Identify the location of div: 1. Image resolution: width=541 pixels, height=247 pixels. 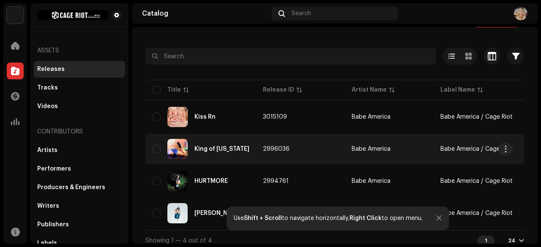
(486, 241).